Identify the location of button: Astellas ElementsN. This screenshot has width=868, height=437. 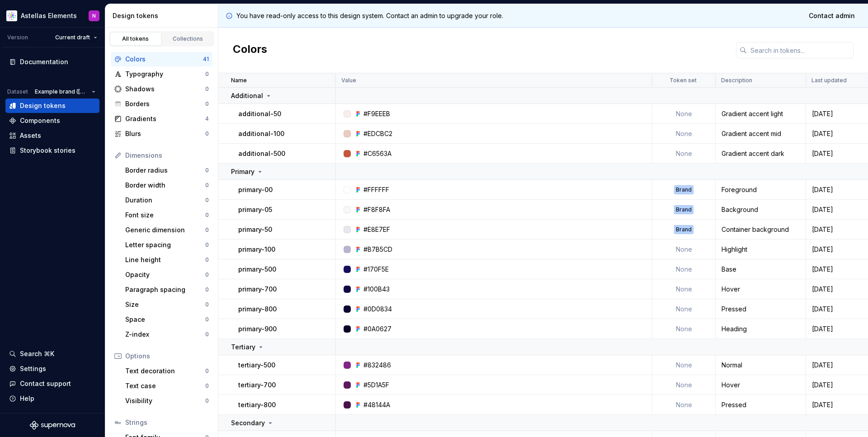
(53, 15).